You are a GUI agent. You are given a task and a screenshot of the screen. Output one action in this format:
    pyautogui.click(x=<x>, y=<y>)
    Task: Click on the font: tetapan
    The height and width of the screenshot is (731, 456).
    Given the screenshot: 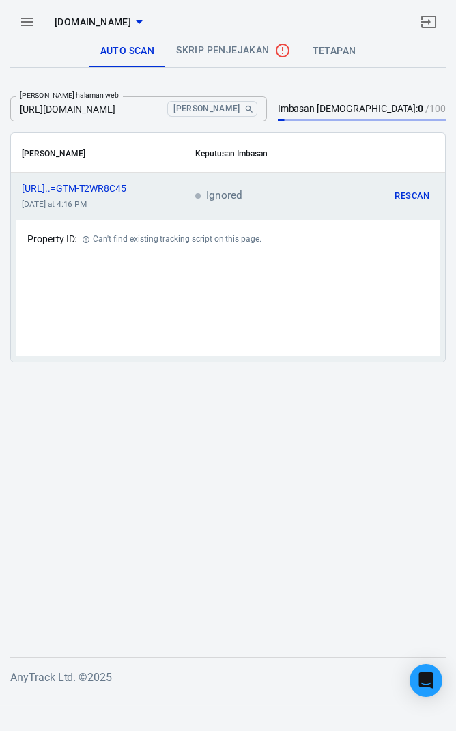 What is the action you would take?
    pyautogui.click(x=334, y=50)
    